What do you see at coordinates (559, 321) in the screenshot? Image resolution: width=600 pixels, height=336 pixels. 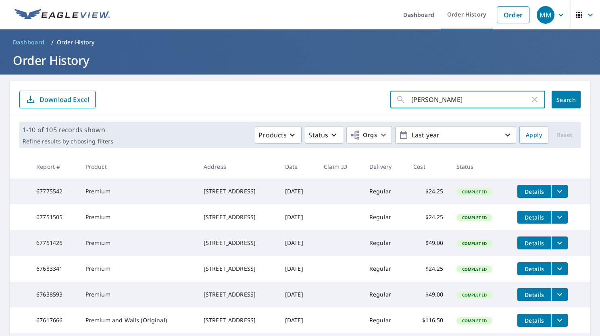 I see `button: filesDropdownBtn-67617666` at bounding box center [559, 321].